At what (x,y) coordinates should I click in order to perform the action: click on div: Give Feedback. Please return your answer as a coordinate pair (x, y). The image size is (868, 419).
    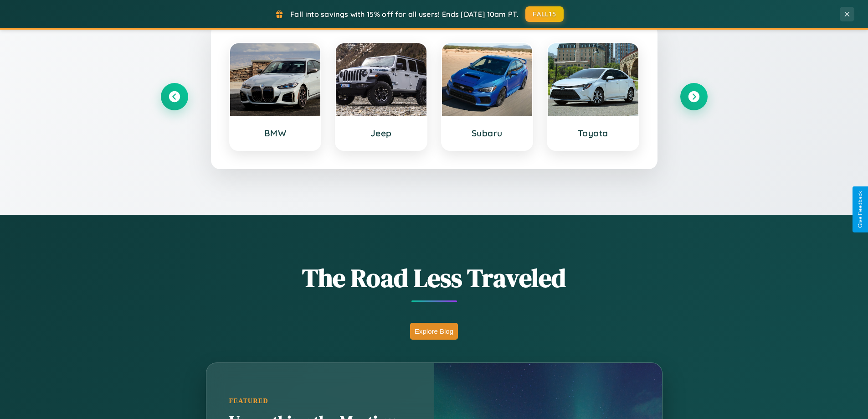
    Looking at the image, I should click on (860, 210).